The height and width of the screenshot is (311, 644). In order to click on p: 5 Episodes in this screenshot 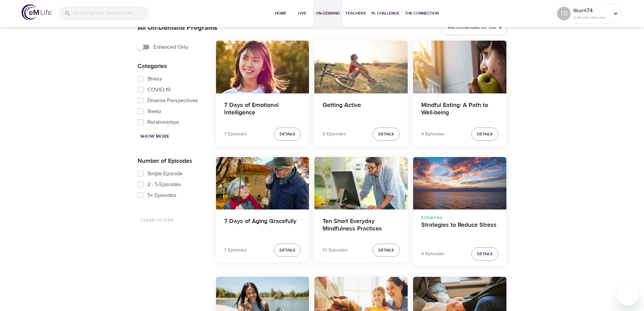, I will do `click(334, 134)`.